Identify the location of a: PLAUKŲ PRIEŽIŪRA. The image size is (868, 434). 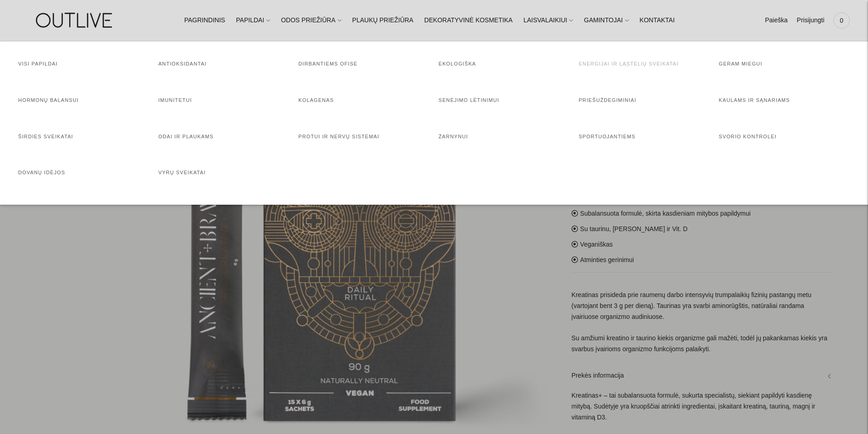
(383, 21).